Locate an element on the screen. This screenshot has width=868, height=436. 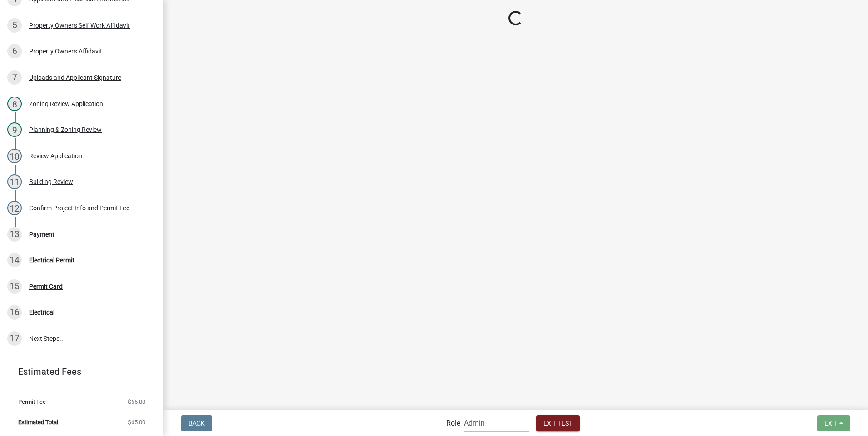
div: Electrical is located at coordinates (42, 313).